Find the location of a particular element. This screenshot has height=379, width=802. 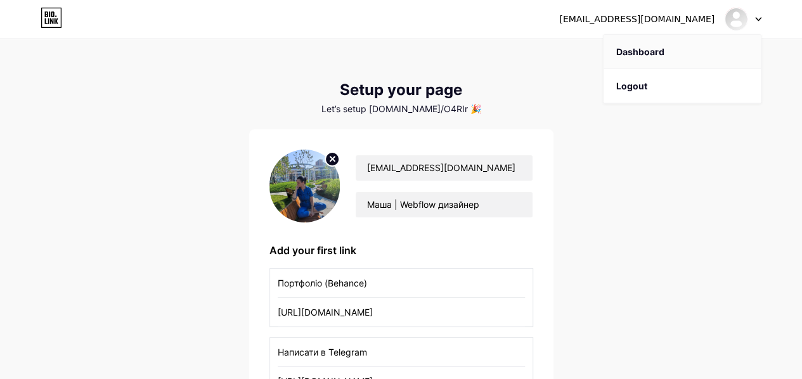

li: Logout is located at coordinates (682, 86).